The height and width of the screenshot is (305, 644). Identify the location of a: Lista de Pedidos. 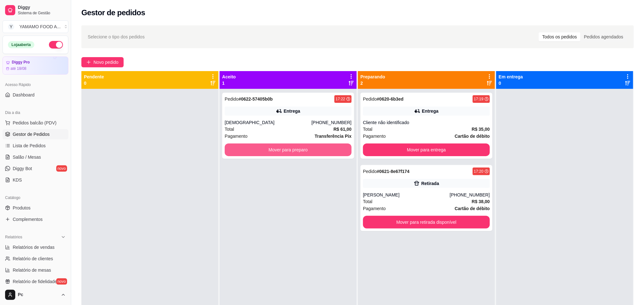
(35, 146).